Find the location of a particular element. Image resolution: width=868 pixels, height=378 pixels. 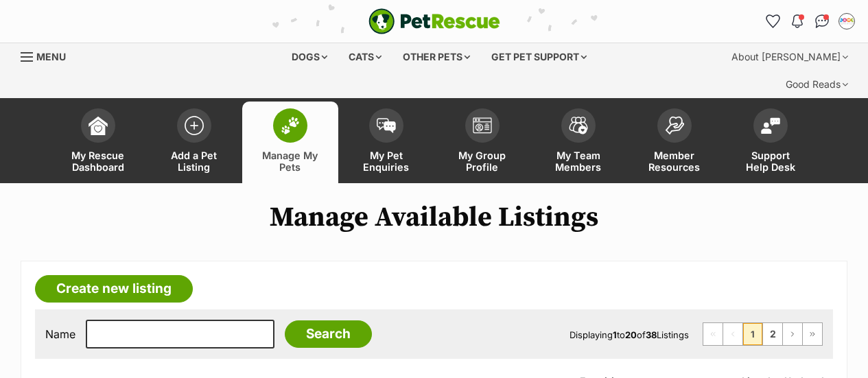

a: Favourites is located at coordinates (773, 21).